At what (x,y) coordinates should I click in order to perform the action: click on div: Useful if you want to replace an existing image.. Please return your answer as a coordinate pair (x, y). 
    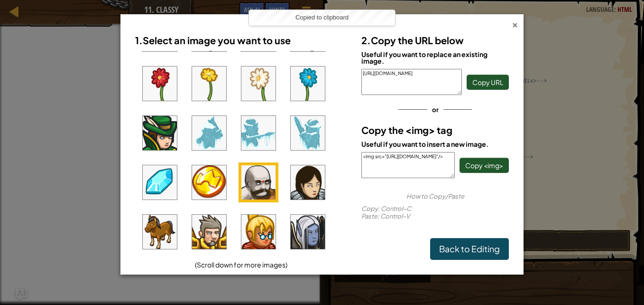
    Looking at the image, I should click on (435, 57).